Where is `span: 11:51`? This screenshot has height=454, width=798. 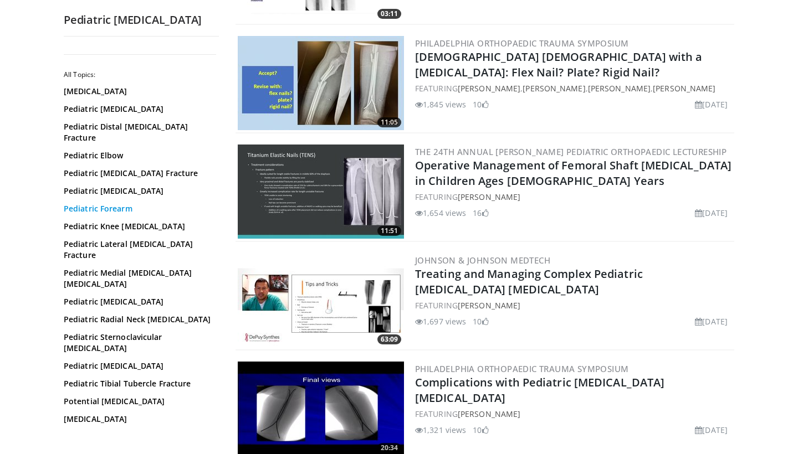
span: 11:51 is located at coordinates (389, 231).